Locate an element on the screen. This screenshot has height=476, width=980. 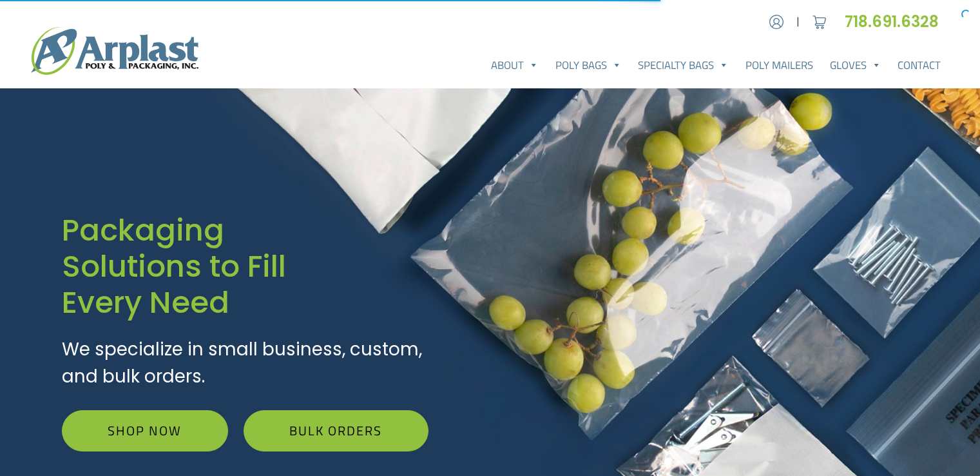
h1: Packaging Solutions to Fill Every Need is located at coordinates (245, 267).